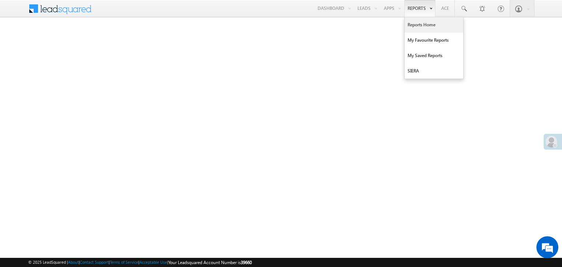 The height and width of the screenshot is (267, 562). What do you see at coordinates (71, 135) in the screenshot?
I see `textarea: Type your message and hit 'Enter'` at bounding box center [71, 135].